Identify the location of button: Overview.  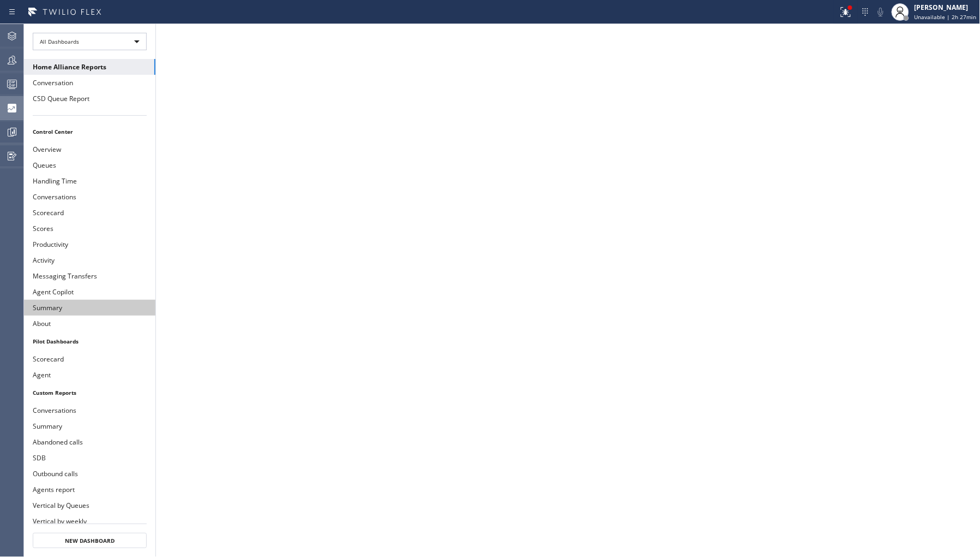
(90, 149).